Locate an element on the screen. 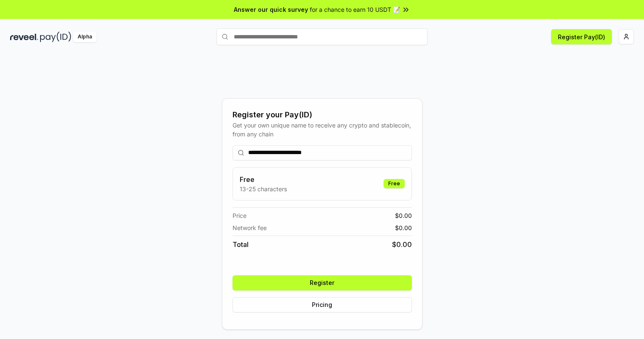 The image size is (644, 339). div: Register your Pay(ID) is located at coordinates (322, 115).